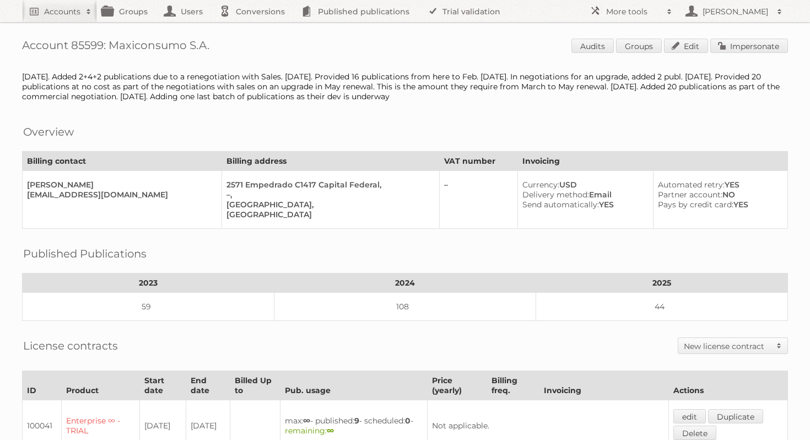 The image size is (810, 440). What do you see at coordinates (749, 46) in the screenshot?
I see `a: Impersonate` at bounding box center [749, 46].